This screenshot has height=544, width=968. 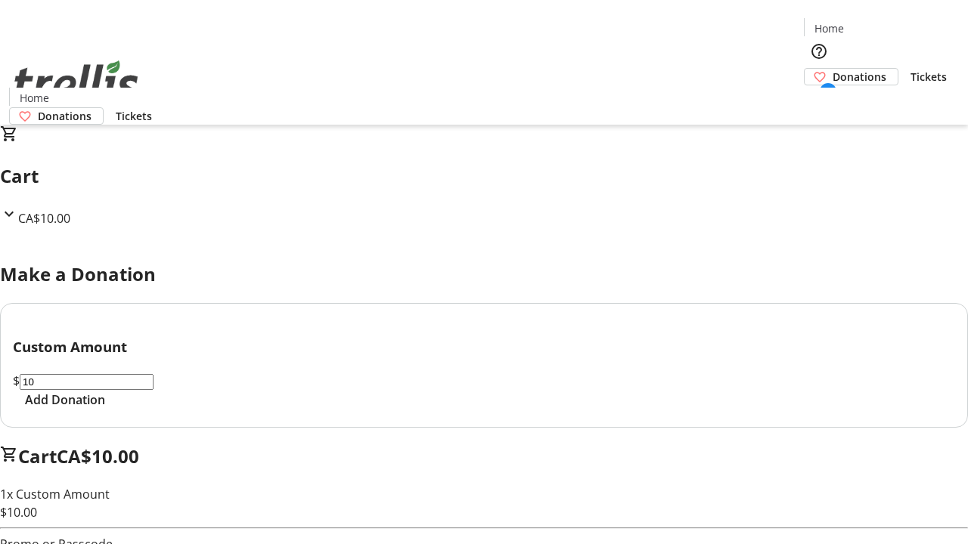 I want to click on button: Cart, so click(x=819, y=101).